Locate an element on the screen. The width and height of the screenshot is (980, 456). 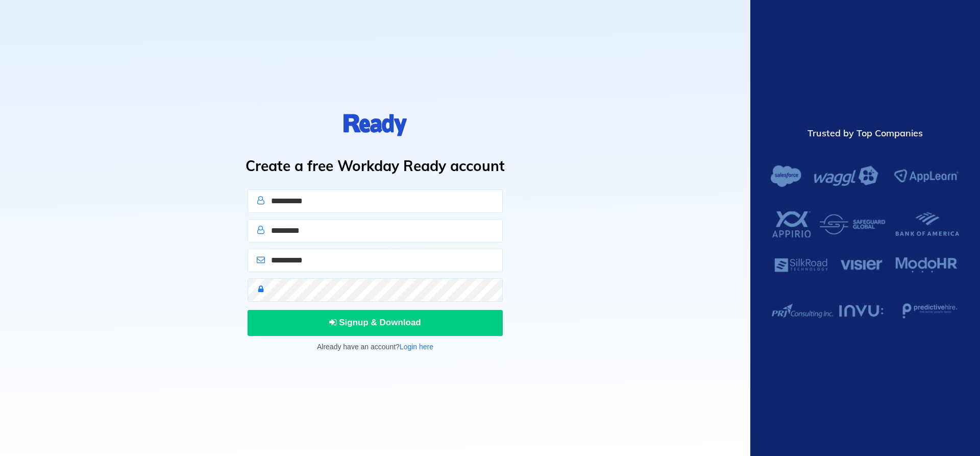
a: Login here is located at coordinates (417, 347).